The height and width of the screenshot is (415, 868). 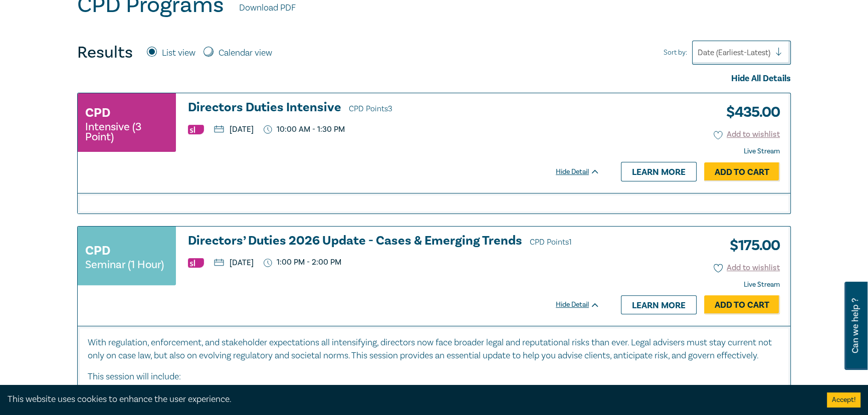 What do you see at coordinates (394, 108) in the screenshot?
I see `h3: Directors Duties Intensive` at bounding box center [394, 108].